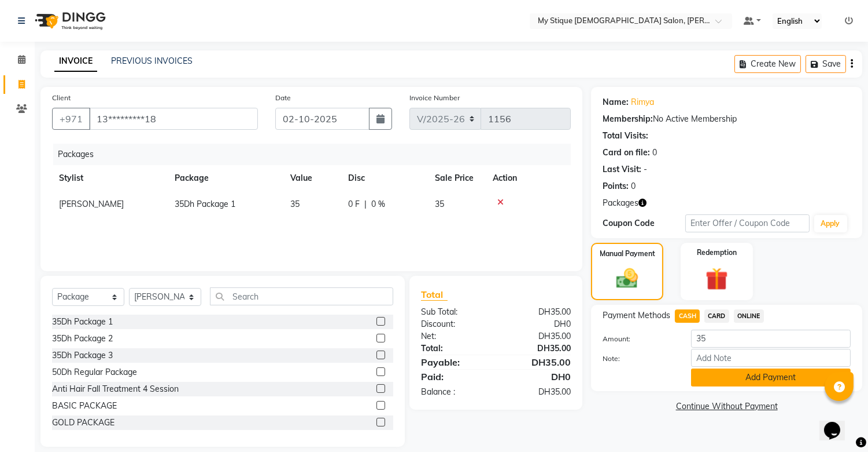 Image resolution: width=868 pixels, height=452 pixels. What do you see at coordinates (94, 372) in the screenshot?
I see `div: 50Dh Regular Package` at bounding box center [94, 372].